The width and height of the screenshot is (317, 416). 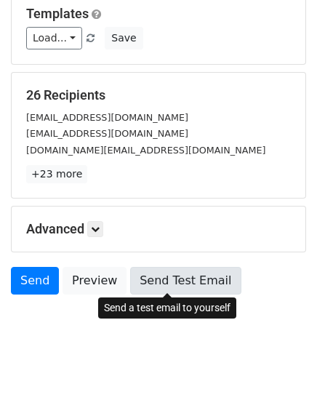 What do you see at coordinates (159, 95) in the screenshot?
I see `h5: 26 Recipients` at bounding box center [159, 95].